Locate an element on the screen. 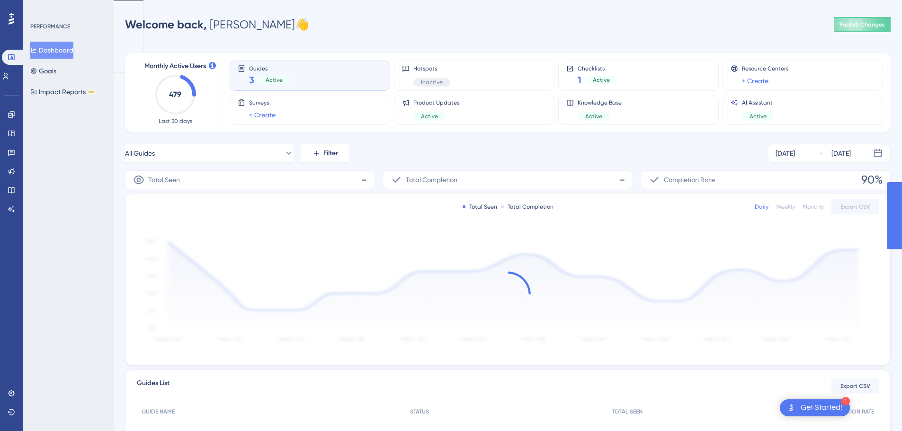 This screenshot has height=431, width=902. span: 1 is located at coordinates (579, 80).